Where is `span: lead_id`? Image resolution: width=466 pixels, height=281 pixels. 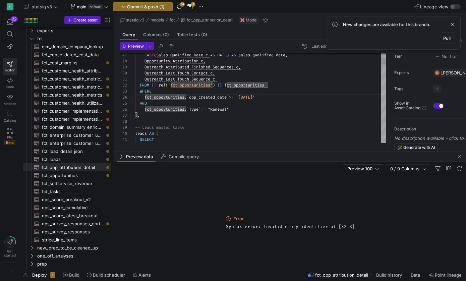
span: lead_id is located at coordinates (153, 145).